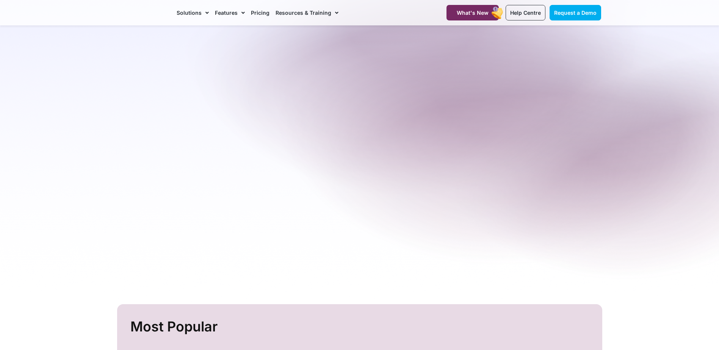  I want to click on span: Help Centre, so click(526, 13).